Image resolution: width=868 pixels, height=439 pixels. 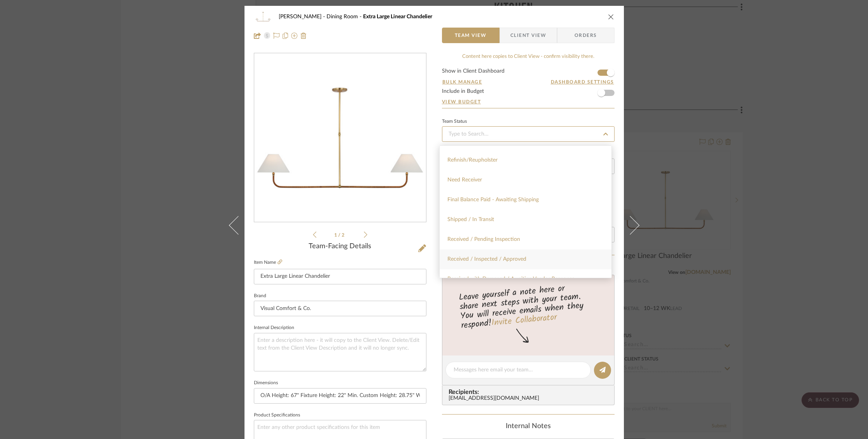 What do you see at coordinates (274, 328) in the screenshot?
I see `label: Internal Description` at bounding box center [274, 328].